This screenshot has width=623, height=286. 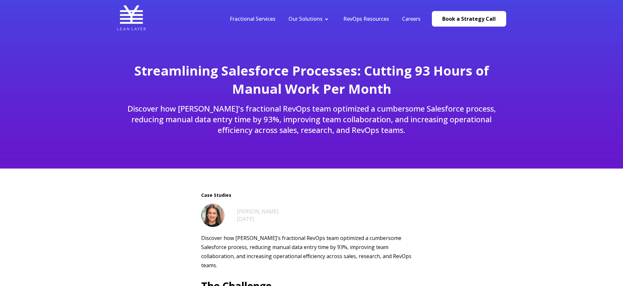 What do you see at coordinates (311, 79) in the screenshot?
I see `span: Streamlining Salesforce Processes: Cutting 93 Hours of Manual Work Per Month` at bounding box center [311, 79].